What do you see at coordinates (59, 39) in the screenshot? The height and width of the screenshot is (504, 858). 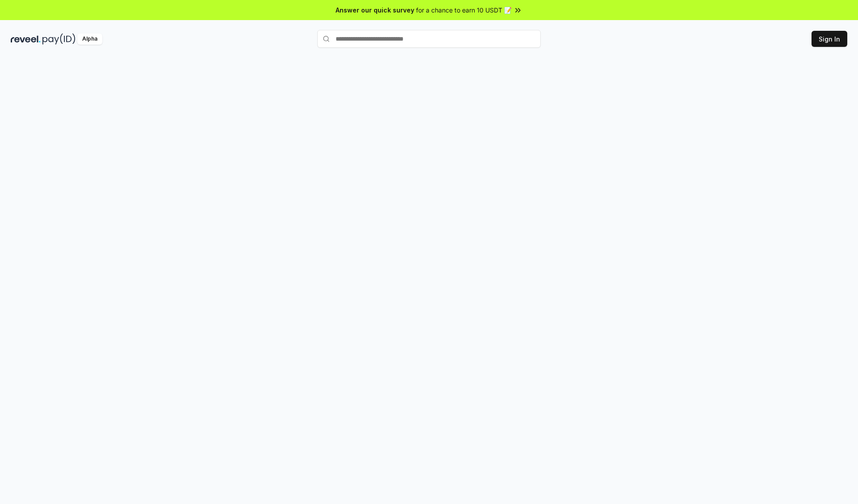 I see `img: pay_id` at bounding box center [59, 39].